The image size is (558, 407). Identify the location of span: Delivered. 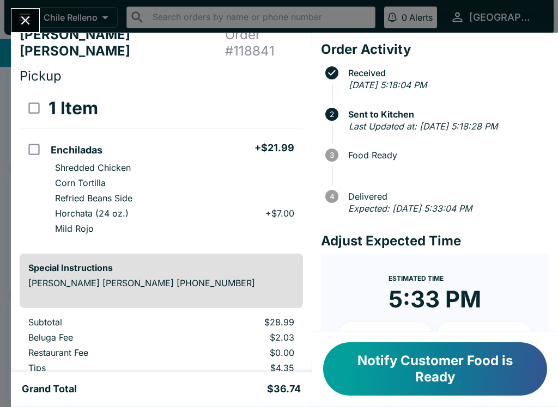
(446, 197).